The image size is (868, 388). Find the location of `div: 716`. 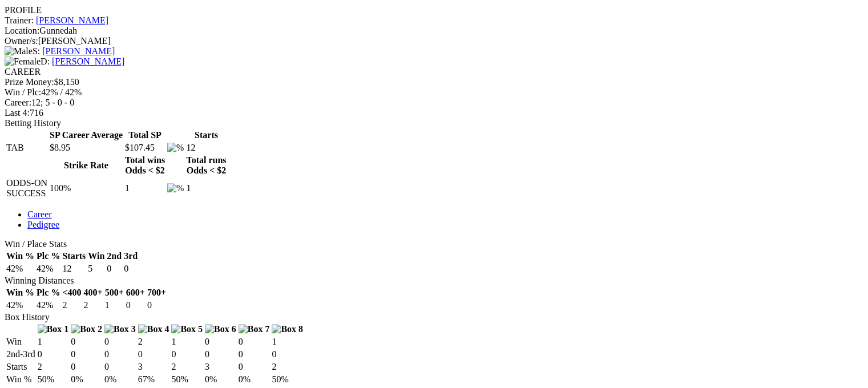

div: 716 is located at coordinates (434, 113).